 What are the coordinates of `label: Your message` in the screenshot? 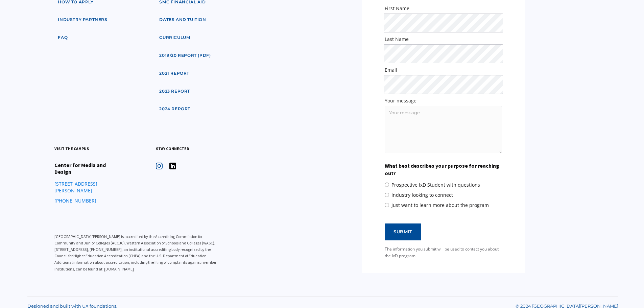 It's located at (443, 100).